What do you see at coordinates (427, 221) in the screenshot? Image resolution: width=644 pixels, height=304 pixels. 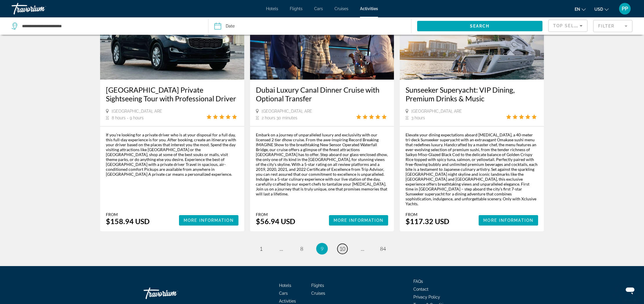 I see `div: $117.32 USD` at bounding box center [427, 221].